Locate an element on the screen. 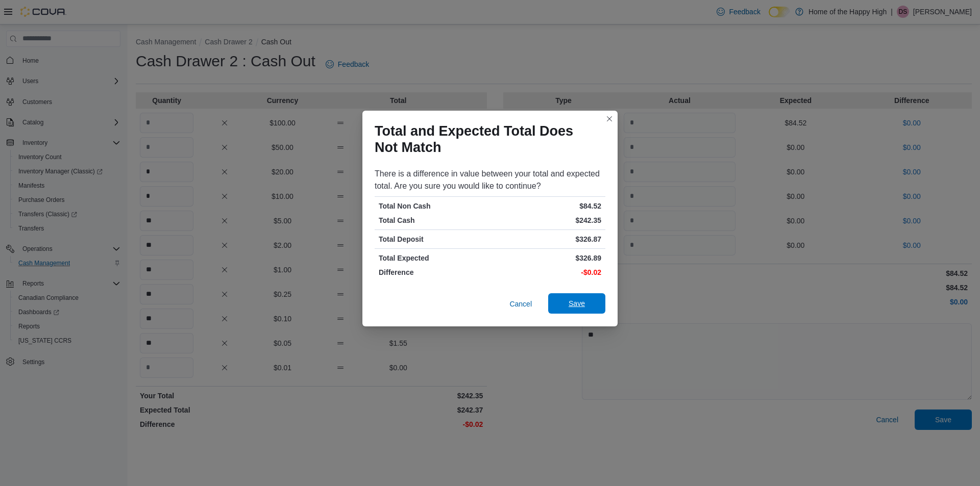  span: Cancel is located at coordinates (521, 304).